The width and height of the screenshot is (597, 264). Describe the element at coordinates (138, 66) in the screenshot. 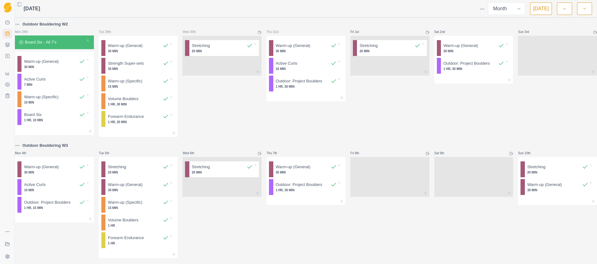

I see `div: Strength Super-sets30 MIN` at that location.